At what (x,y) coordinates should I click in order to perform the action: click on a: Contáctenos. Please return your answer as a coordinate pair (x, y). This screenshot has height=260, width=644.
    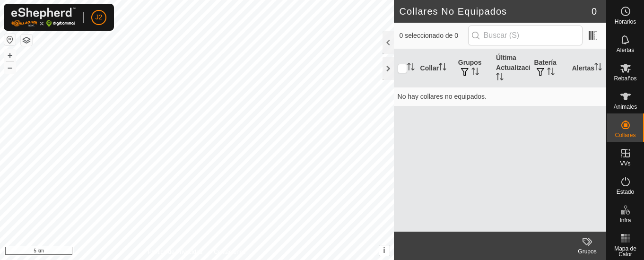
    Looking at the image, I should click on (230, 252).